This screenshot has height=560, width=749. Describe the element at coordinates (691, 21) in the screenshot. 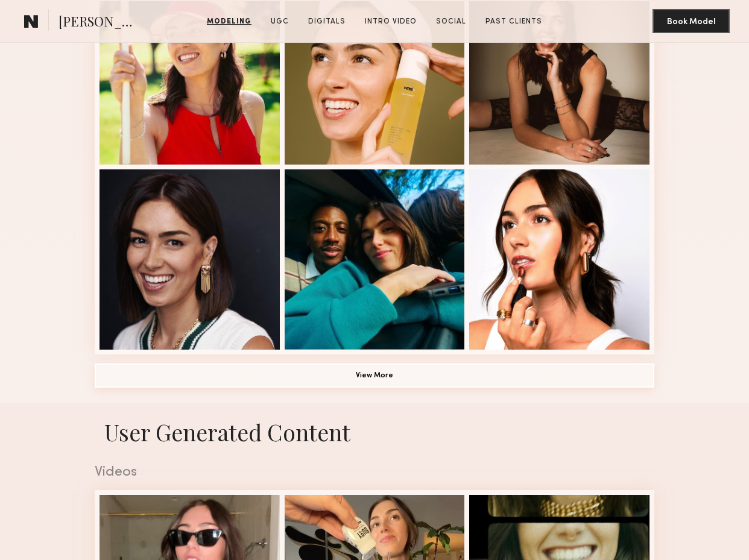

I see `button: Book Model` at that location.